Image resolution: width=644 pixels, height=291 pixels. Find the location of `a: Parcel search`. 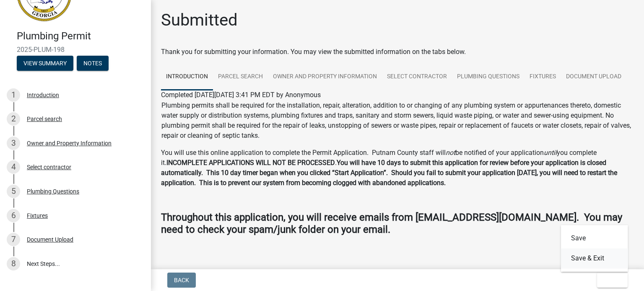

a: Parcel search is located at coordinates (240, 77).